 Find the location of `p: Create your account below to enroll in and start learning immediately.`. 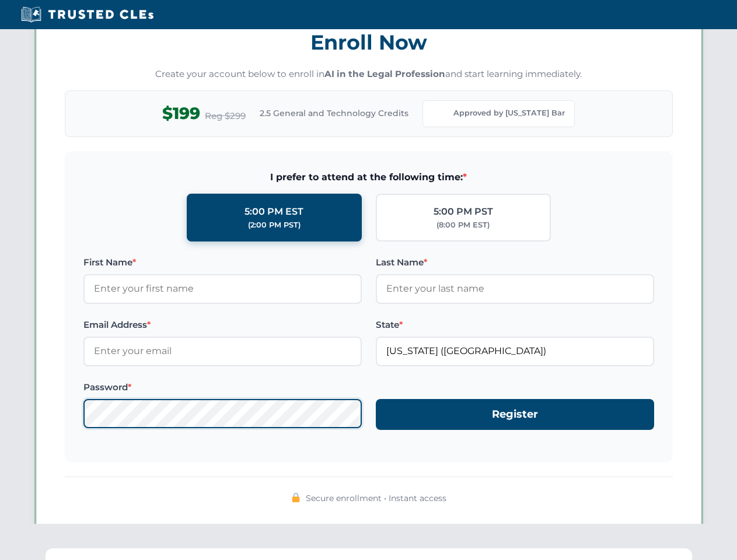

p: Create your account below to enroll in and start learning immediately. is located at coordinates (368, 74).